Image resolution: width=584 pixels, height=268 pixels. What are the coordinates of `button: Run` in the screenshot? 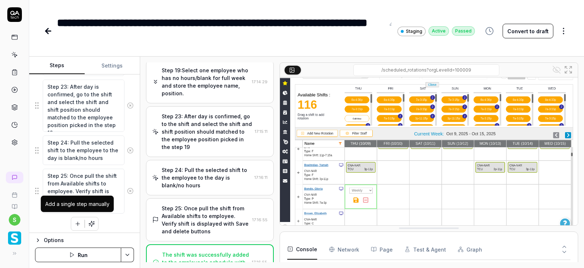 It's located at (78, 255).